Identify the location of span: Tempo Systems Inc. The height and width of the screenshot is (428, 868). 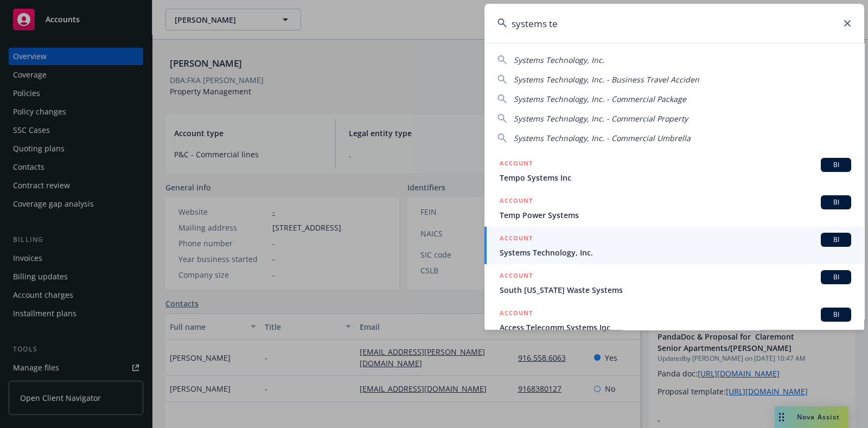
(675, 177).